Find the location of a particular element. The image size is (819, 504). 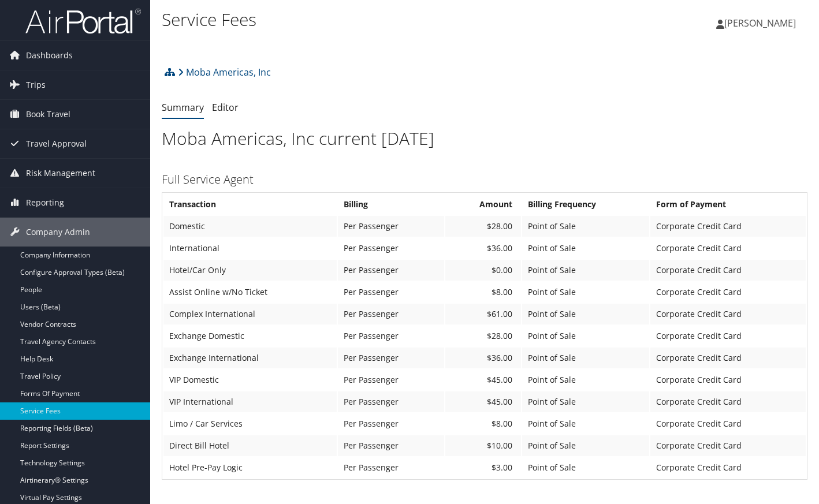

td: $61.00 is located at coordinates (483, 314).